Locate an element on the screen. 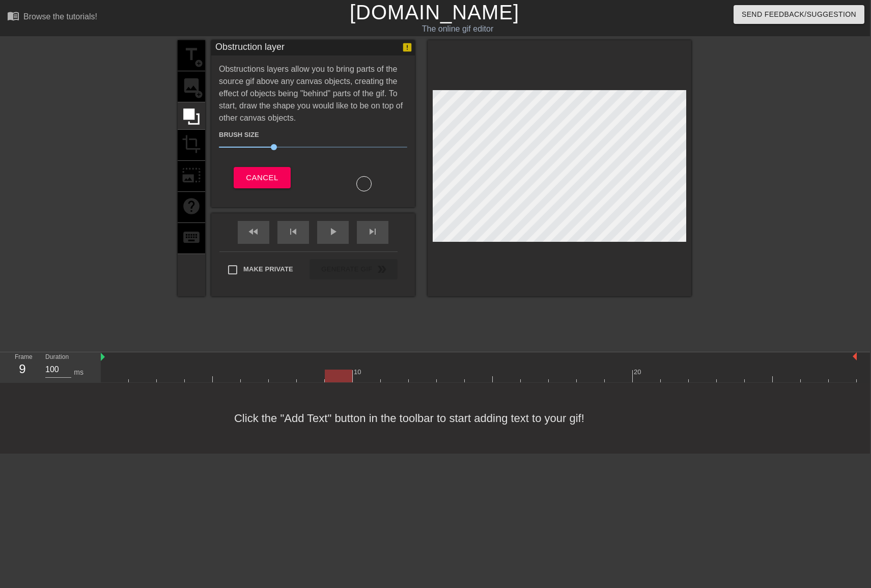  label: Brush Size is located at coordinates (238, 134).